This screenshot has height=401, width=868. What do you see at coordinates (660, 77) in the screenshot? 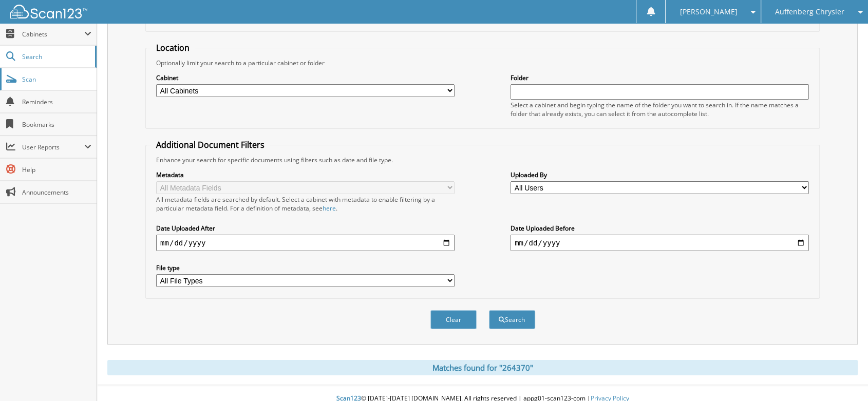
I see `label: Folder` at bounding box center [660, 77].